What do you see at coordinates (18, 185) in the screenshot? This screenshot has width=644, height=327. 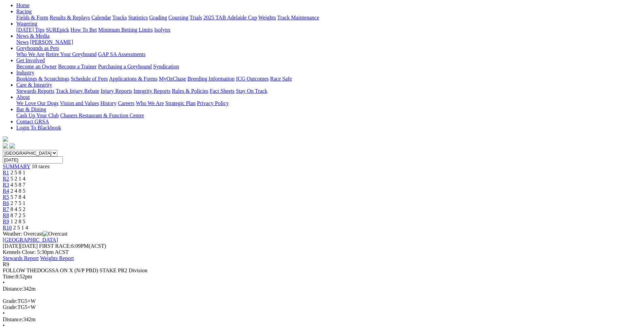 I see `span: 4 5 8 7` at bounding box center [18, 185].